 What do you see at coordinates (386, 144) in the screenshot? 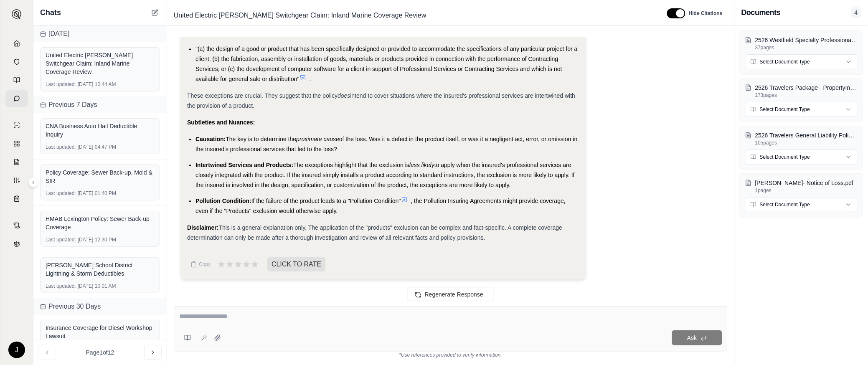
I see `span: of the loss. Was it a defect in the product itself, or was it a negligent act, error, or omission...` at bounding box center [386, 144].